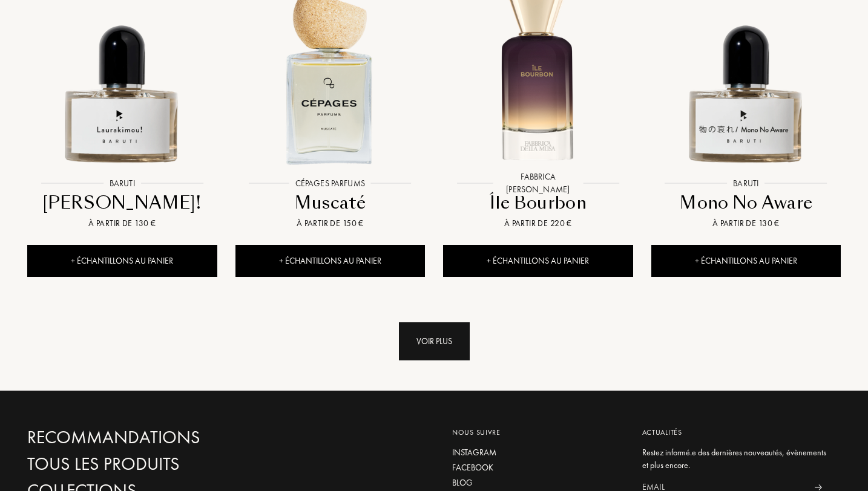 This screenshot has height=491, width=868. What do you see at coordinates (737, 459) in the screenshot?
I see `div: Restez informé.e des dernières nouveautés, évènements et plus encore.` at bounding box center [737, 459].